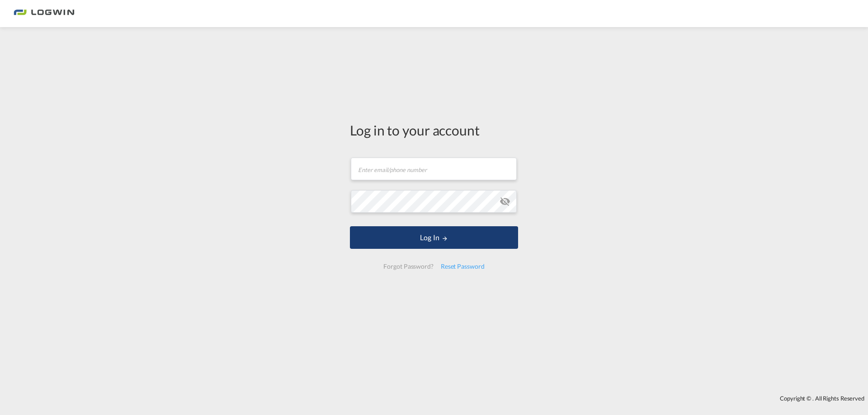 The width and height of the screenshot is (868, 415). What do you see at coordinates (44, 14) in the screenshot?
I see `img: bc73a0e0d8c111efacd525e4c8ad7d32.png` at bounding box center [44, 14].